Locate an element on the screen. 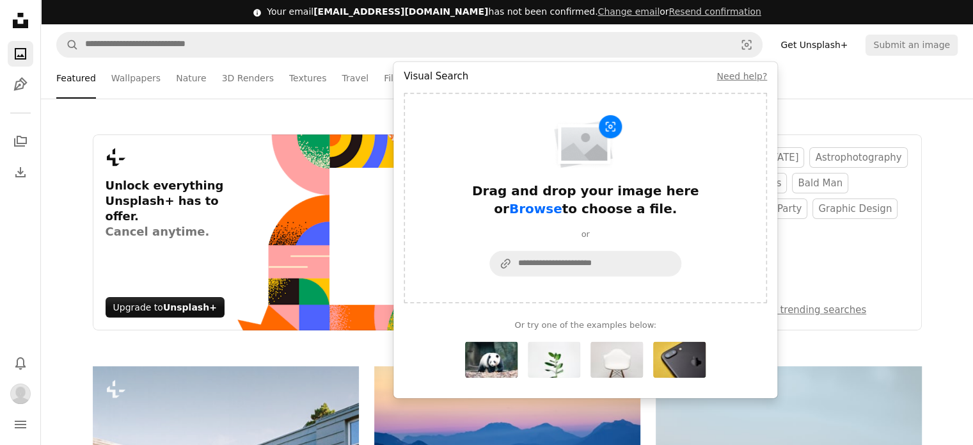 The width and height of the screenshot is (973, 445). a: Travel is located at coordinates (355, 78).